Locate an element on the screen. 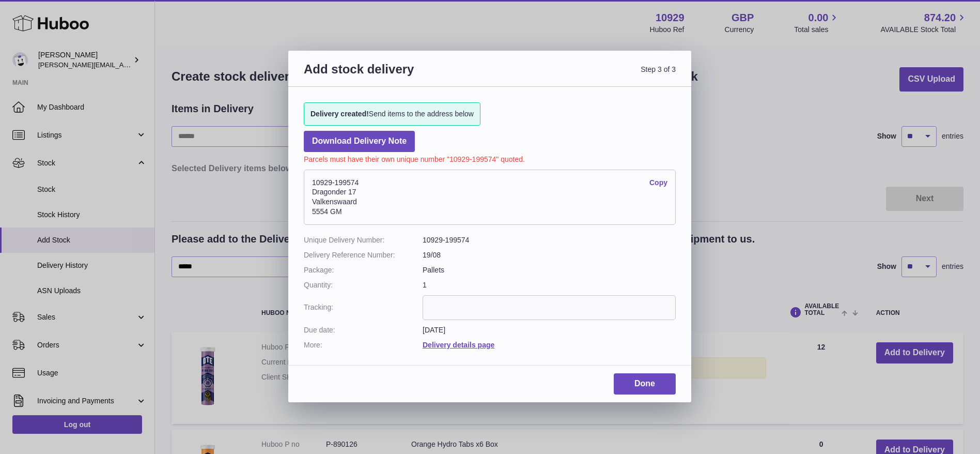 This screenshot has width=980, height=454. a: Download Delivery Note is located at coordinates (359, 141).